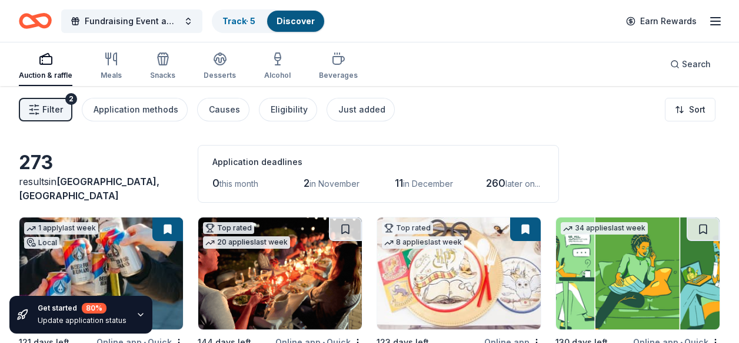 The width and height of the screenshot is (739, 343). Describe the element at coordinates (220, 67) in the screenshot. I see `button: Desserts` at that location.